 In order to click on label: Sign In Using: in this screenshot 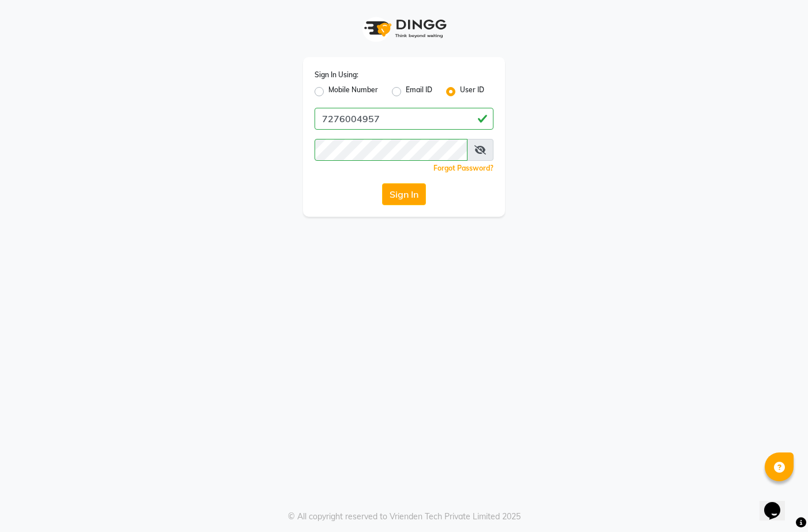, I will do `click(337, 75)`.